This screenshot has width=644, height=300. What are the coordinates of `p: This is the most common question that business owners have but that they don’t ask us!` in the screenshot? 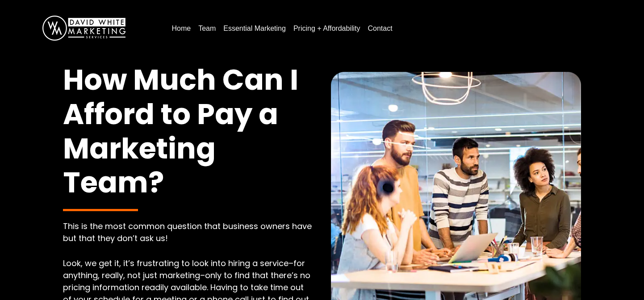 It's located at (188, 232).